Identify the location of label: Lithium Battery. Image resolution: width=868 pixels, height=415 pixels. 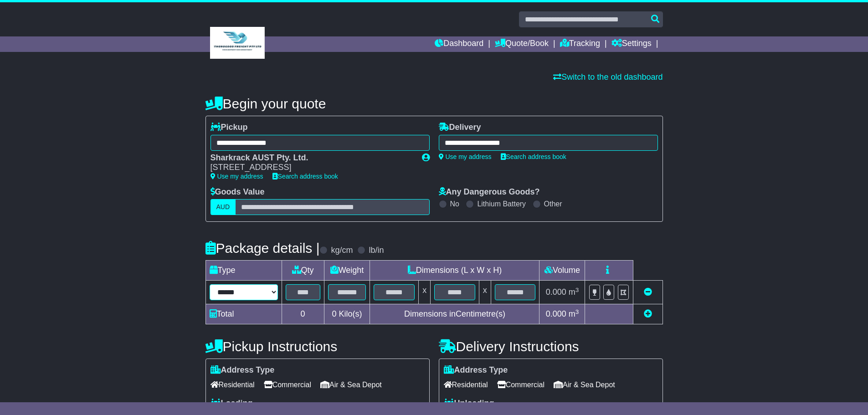
(501, 204).